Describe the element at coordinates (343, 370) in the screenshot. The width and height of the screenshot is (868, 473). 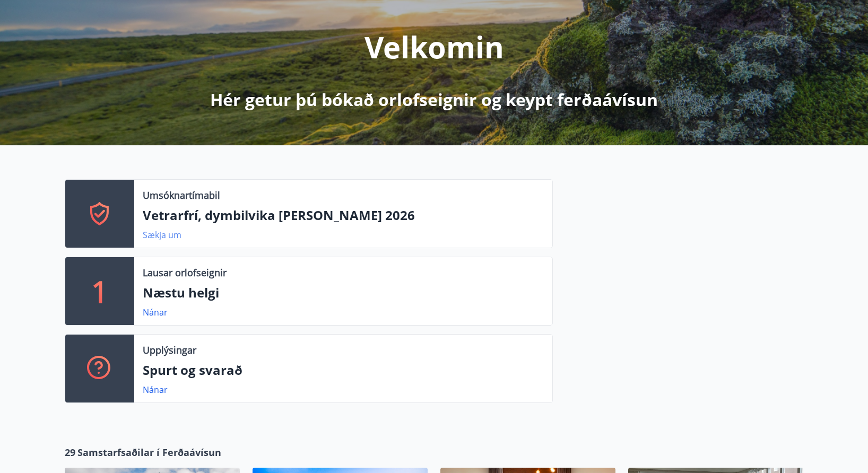
I see `p: Spurt og svarað` at that location.